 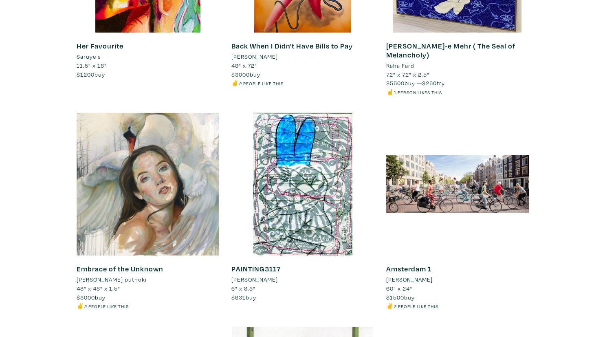 I want to click on li: Saruye s, so click(x=89, y=57).